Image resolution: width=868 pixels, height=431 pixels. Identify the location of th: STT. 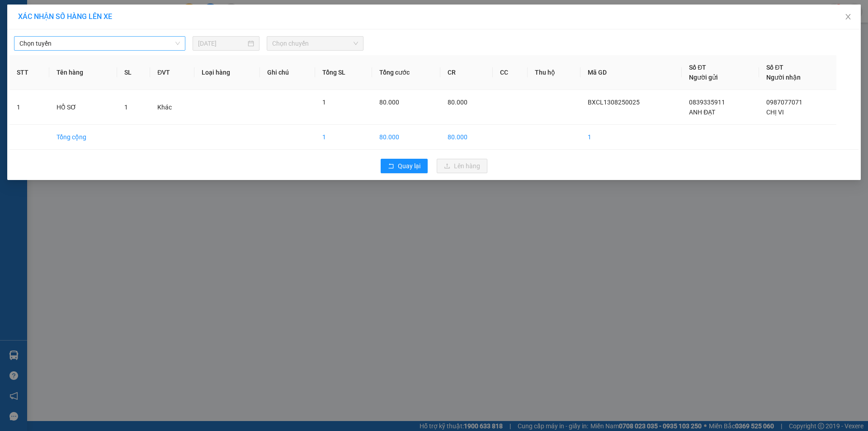
(30, 72).